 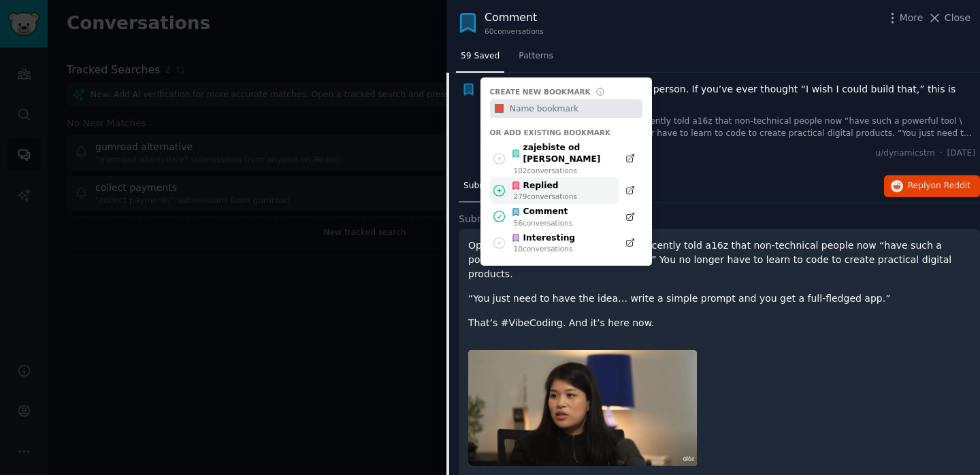 I want to click on span: u/dynamicstm, so click(x=904, y=154).